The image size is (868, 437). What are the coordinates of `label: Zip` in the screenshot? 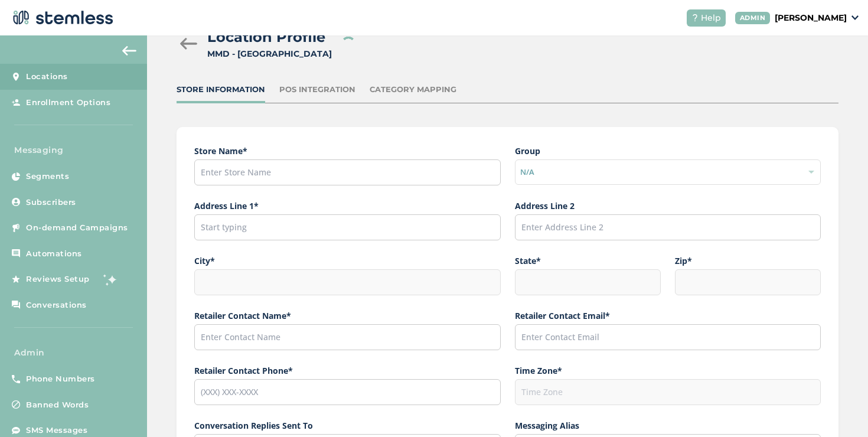 It's located at (748, 261).